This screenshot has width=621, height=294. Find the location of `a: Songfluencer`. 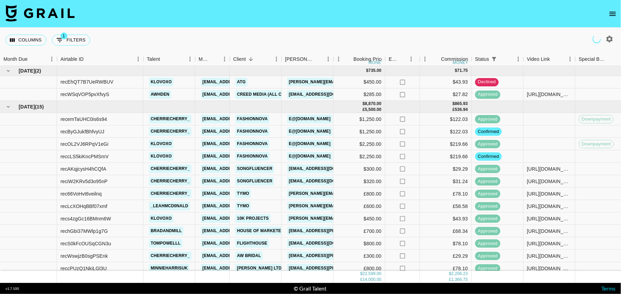

a: Songfluencer is located at coordinates (255, 169).